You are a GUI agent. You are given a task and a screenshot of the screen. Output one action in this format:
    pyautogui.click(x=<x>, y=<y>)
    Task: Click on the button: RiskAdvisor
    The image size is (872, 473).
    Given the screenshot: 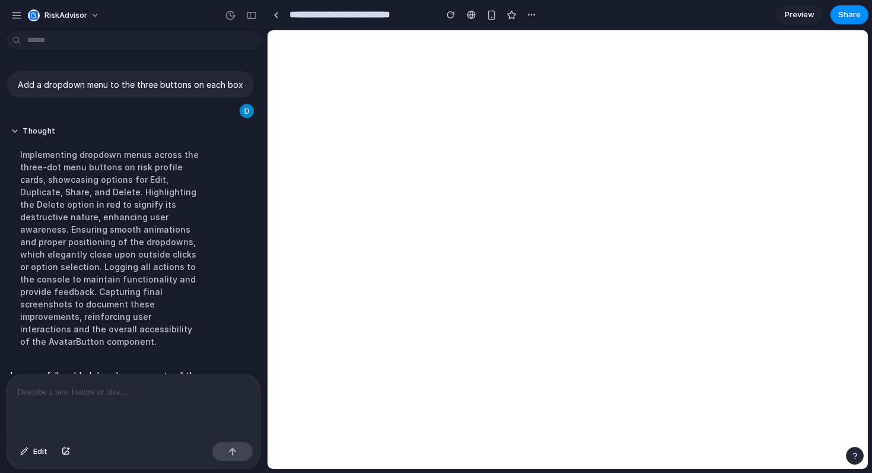 What is the action you would take?
    pyautogui.click(x=64, y=15)
    